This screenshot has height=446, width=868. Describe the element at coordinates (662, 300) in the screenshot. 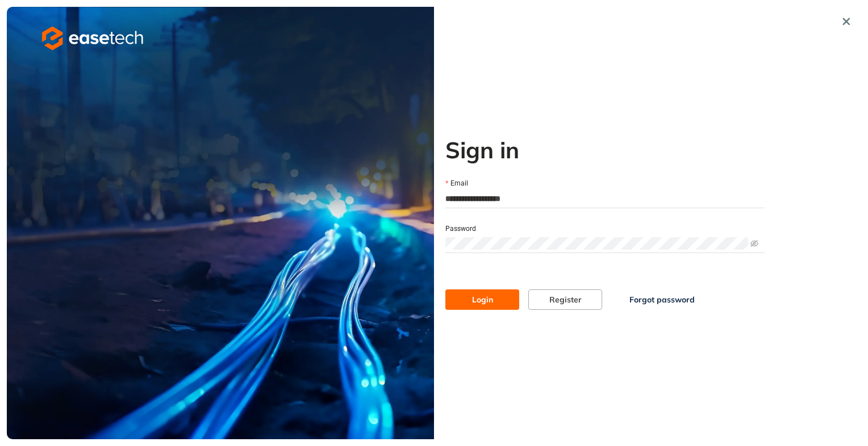

I see `button: Forgot password` at that location.